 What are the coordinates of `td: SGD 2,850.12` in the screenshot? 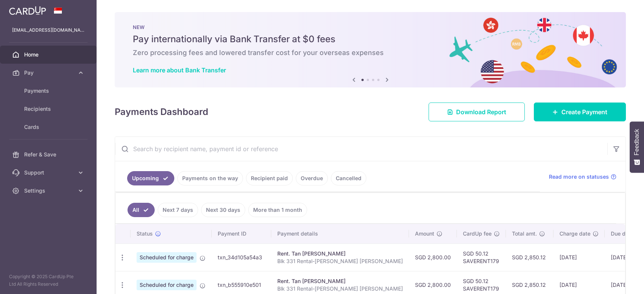 It's located at (530, 257).